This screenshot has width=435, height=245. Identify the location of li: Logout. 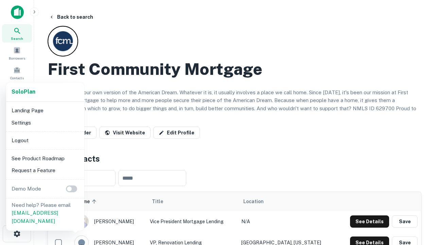
(45, 140).